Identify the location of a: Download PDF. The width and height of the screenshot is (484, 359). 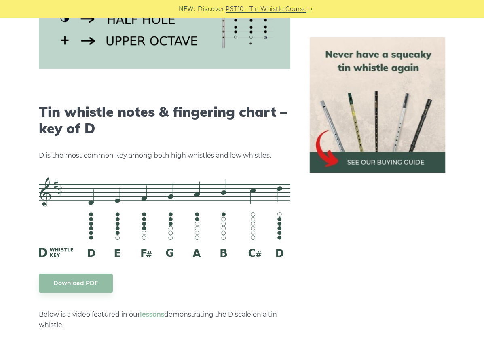
(76, 283).